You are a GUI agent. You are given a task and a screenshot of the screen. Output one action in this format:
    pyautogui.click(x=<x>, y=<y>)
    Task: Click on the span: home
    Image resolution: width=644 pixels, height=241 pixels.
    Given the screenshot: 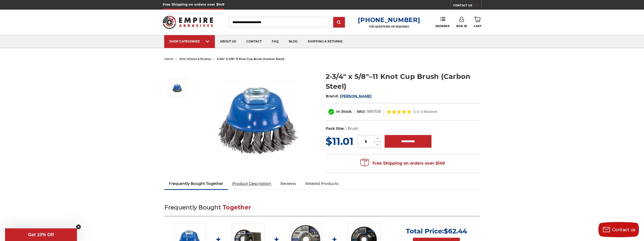 What is the action you would take?
    pyautogui.click(x=169, y=59)
    